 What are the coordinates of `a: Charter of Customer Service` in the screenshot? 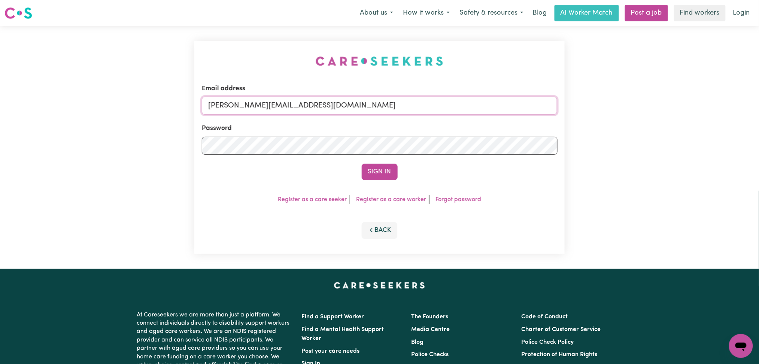 It's located at (561, 330).